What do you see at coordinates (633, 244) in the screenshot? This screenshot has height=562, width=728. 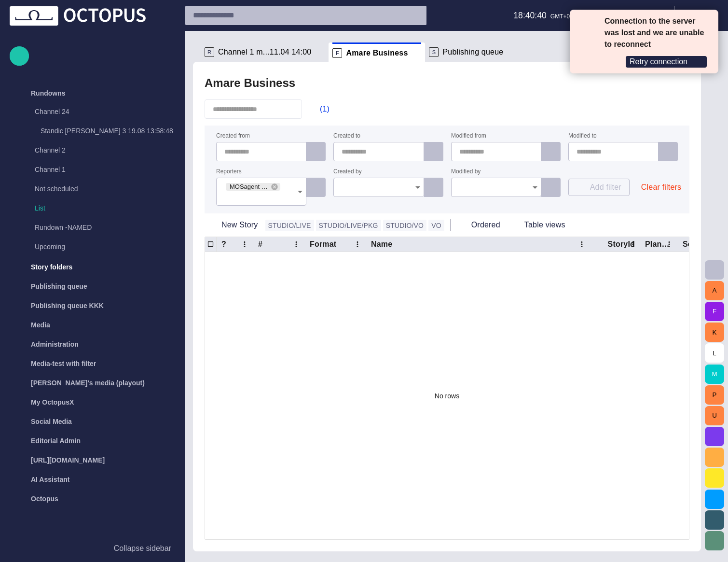 I see `button: StoryId column menu` at bounding box center [633, 244].